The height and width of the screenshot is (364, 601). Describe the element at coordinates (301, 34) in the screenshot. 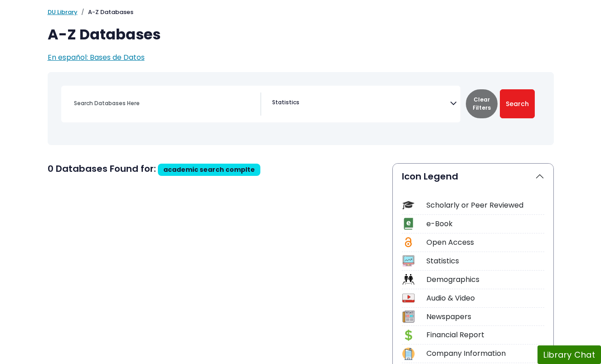

I see `h1: A-Z Databases` at that location.